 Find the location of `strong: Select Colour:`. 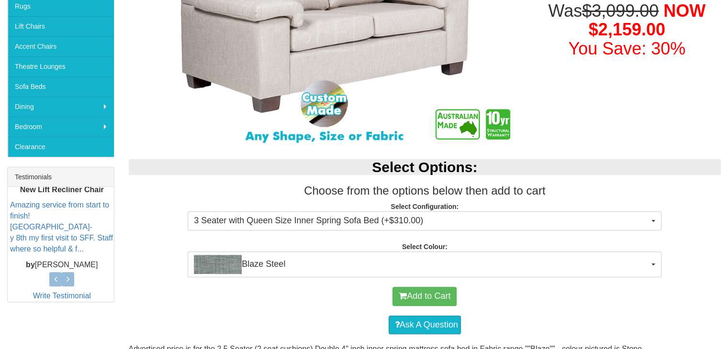

strong: Select Colour: is located at coordinates (425, 247).